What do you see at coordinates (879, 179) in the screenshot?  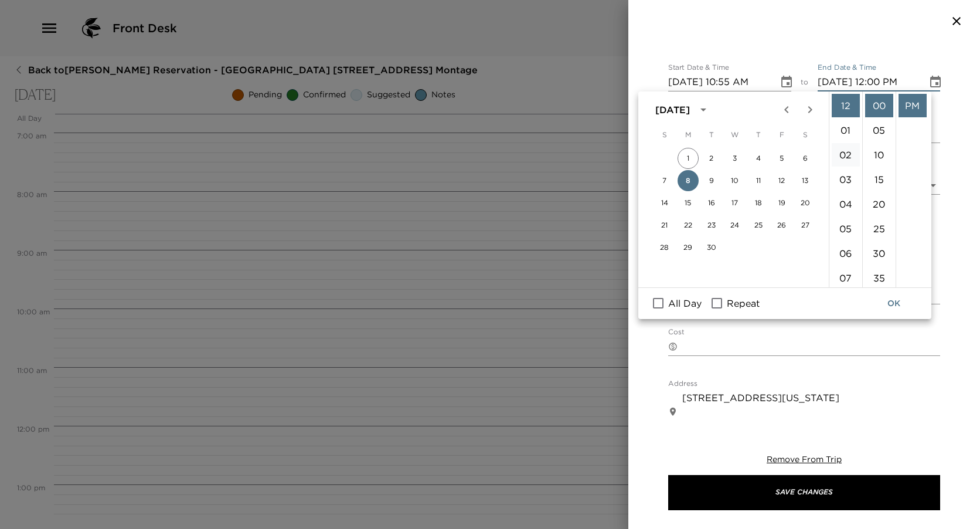 I see `li: 15 minutes` at bounding box center [879, 179].